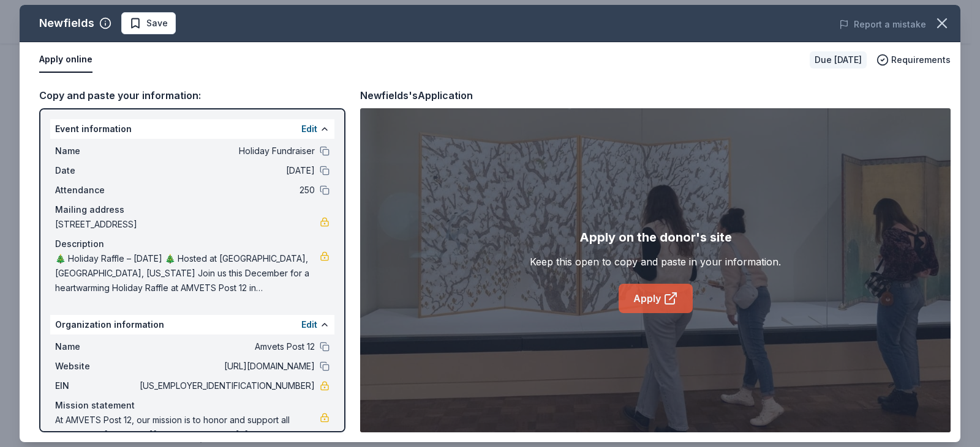 This screenshot has width=980, height=447. Describe the element at coordinates (192, 244) in the screenshot. I see `div: Description` at that location.